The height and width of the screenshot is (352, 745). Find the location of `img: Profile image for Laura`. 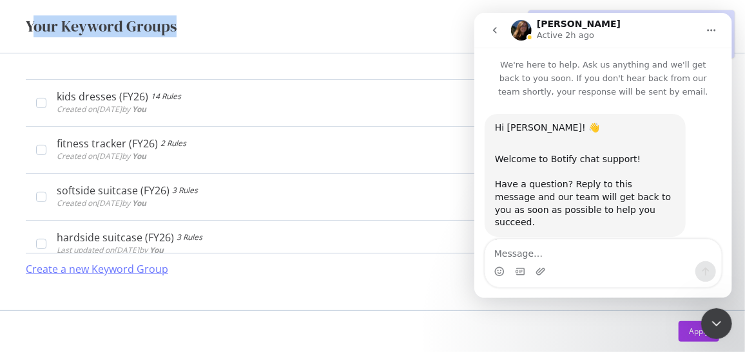

img: Profile image for Laura is located at coordinates (47, 17).